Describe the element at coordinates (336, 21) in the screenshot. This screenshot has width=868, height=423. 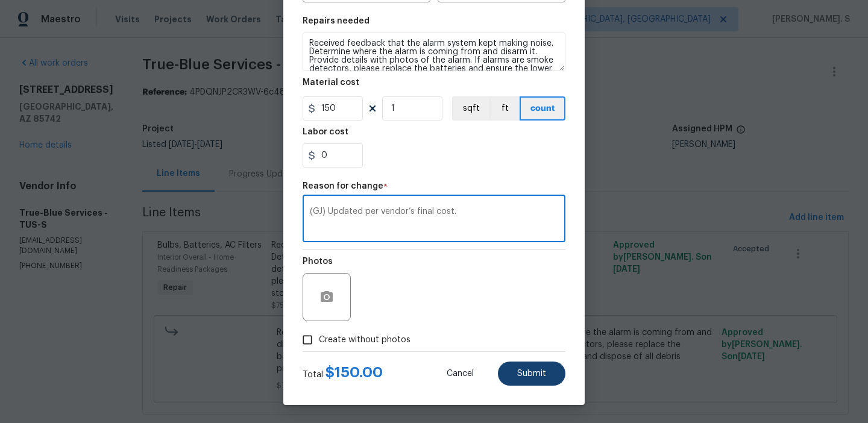
I see `h5: Repairs needed` at that location.